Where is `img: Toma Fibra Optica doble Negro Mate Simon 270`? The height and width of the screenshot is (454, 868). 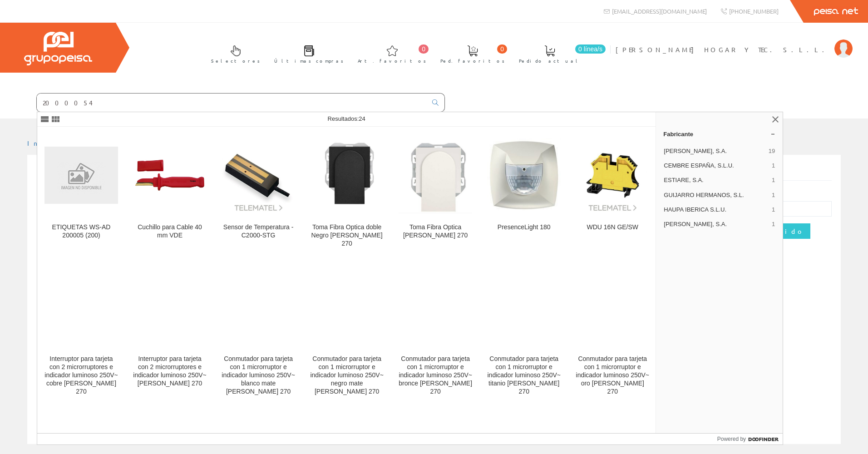 img: Toma Fibra Optica doble Negro Mate Simon 270 is located at coordinates (347, 175).